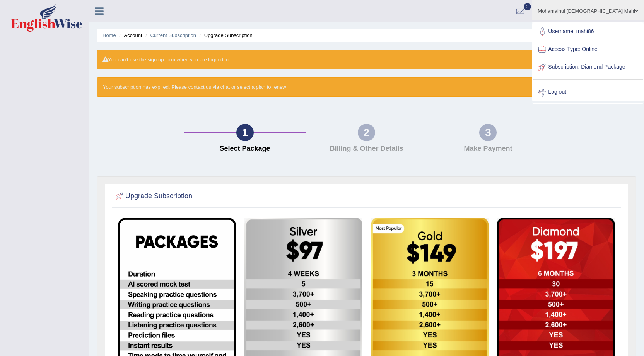 The image size is (644, 356). I want to click on a: Home, so click(109, 35).